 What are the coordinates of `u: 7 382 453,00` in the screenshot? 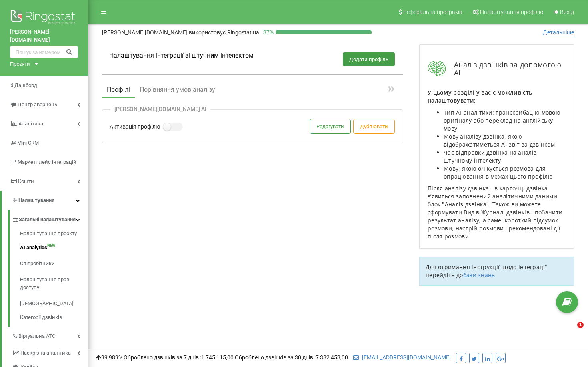 It's located at (331, 358).